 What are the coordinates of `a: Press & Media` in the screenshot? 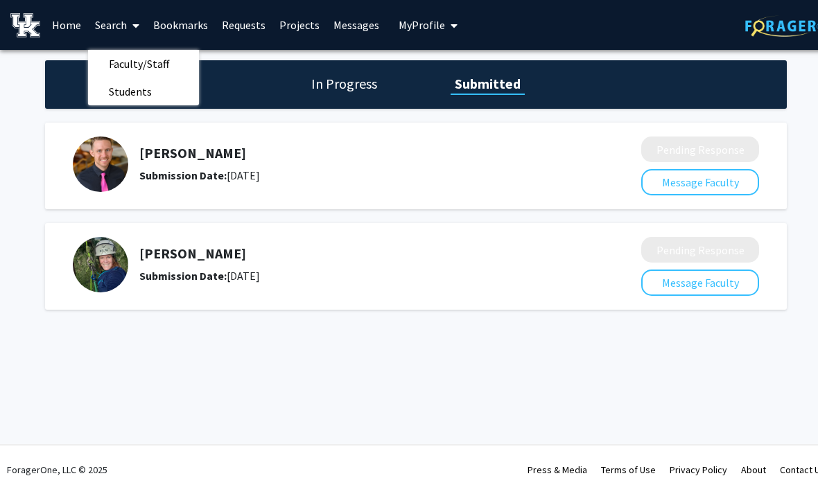 It's located at (557, 470).